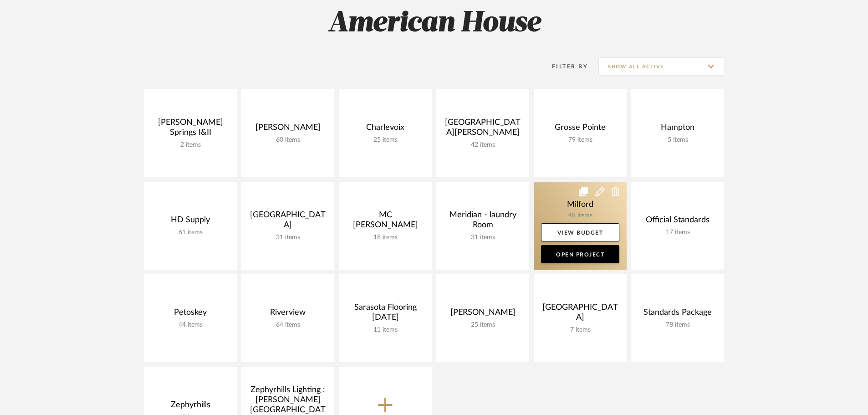  What do you see at coordinates (385, 330) in the screenshot?
I see `div: 11 items` at bounding box center [385, 330].